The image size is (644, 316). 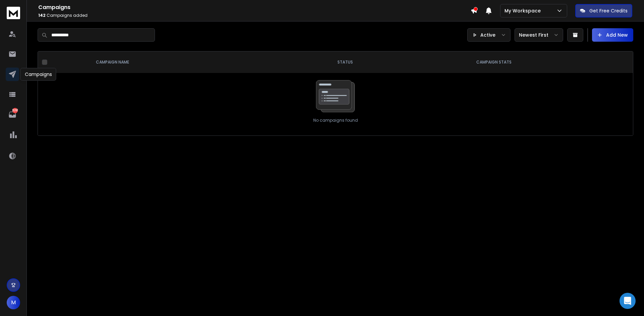 What do you see at coordinates (336, 120) in the screenshot?
I see `p: No campaigns found` at bounding box center [336, 120].